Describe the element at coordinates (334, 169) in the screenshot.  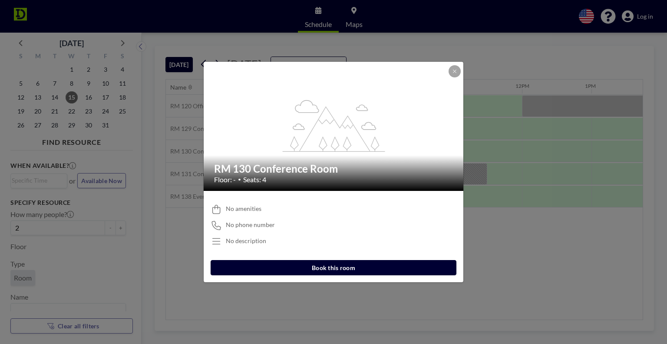
I see `h2: RM 130 Conference Room` at that location.